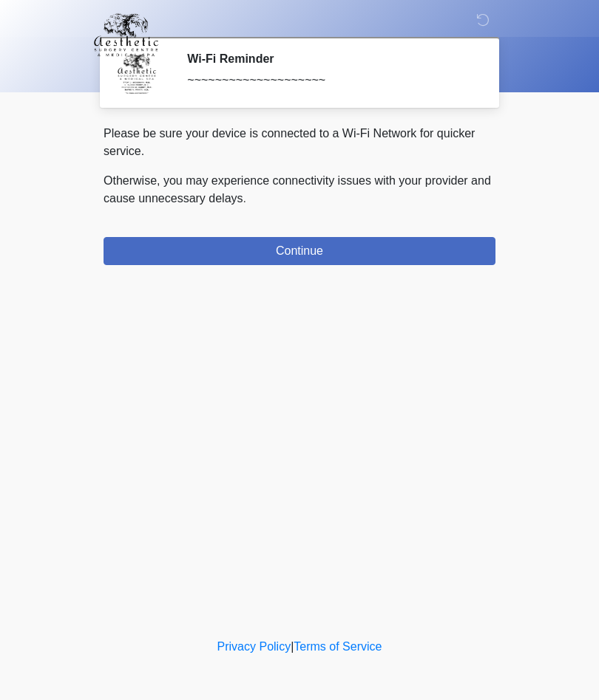 Image resolution: width=599 pixels, height=700 pixels. Describe the element at coordinates (254, 646) in the screenshot. I see `a: Privacy Policy` at that location.